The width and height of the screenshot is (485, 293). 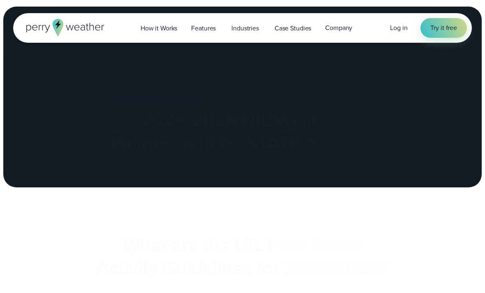 I want to click on a: Case Studies, so click(x=293, y=28).